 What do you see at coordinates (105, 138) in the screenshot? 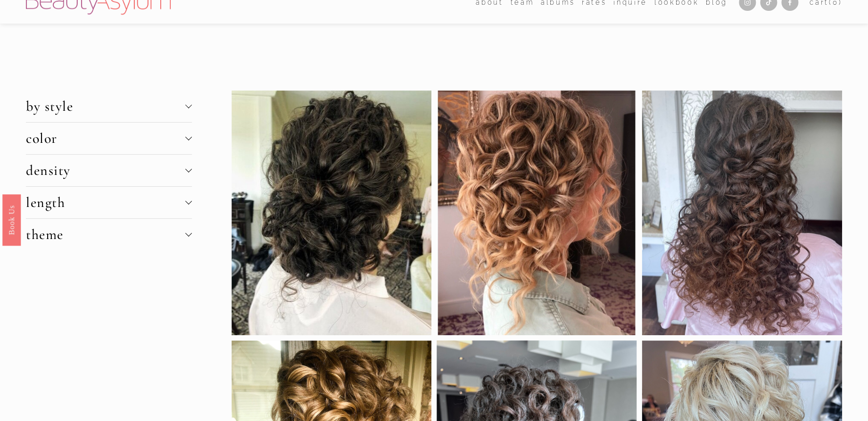
I see `span: color` at bounding box center [105, 138].